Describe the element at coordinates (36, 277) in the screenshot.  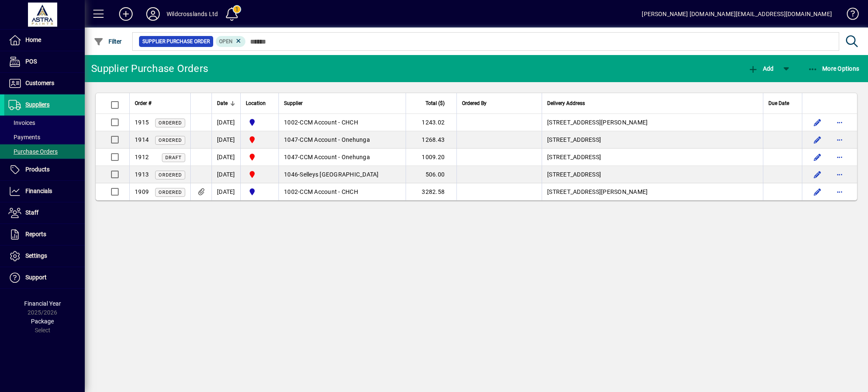
I see `span: Support` at that location.